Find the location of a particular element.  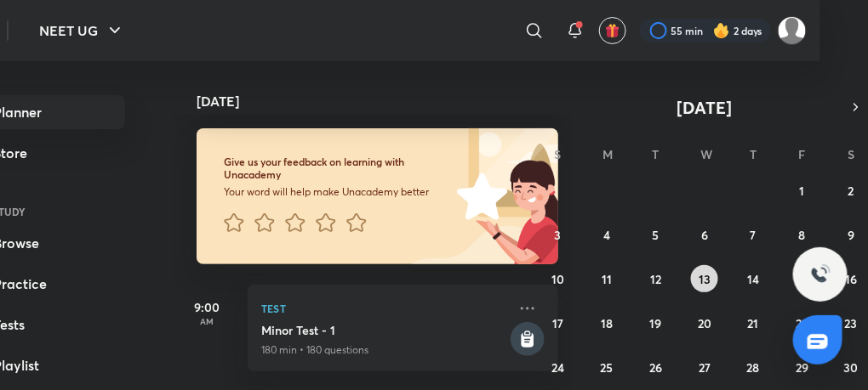

abbr: August 18, 2025 is located at coordinates (606, 323).